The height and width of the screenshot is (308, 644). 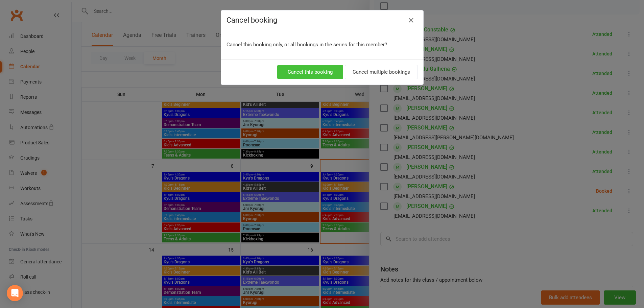 What do you see at coordinates (15, 293) in the screenshot?
I see `div: Open Intercom Messenger` at bounding box center [15, 293].